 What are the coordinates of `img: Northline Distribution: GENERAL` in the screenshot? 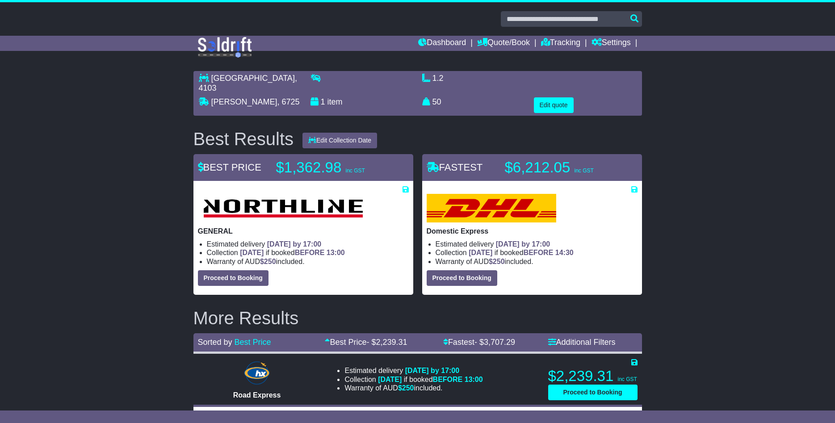 It's located at (283, 208).